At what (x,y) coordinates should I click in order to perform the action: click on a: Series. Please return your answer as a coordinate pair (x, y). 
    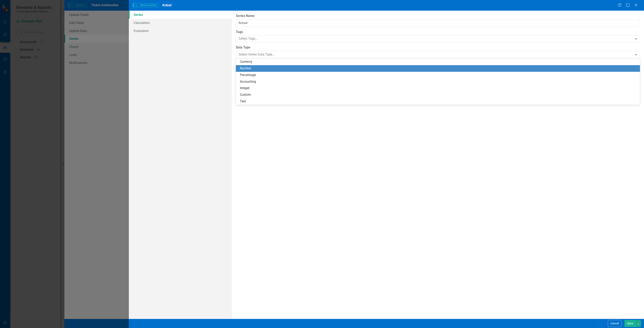
    Looking at the image, I should click on (180, 15).